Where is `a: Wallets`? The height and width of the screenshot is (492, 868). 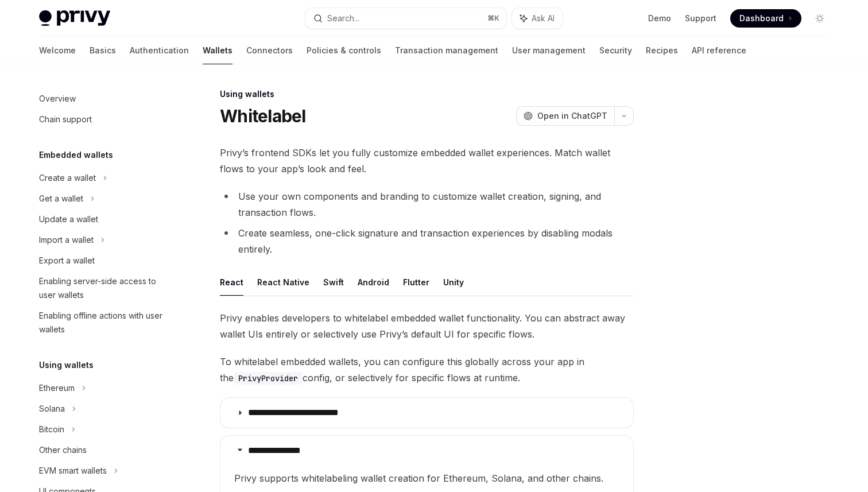 a: Wallets is located at coordinates (218, 51).